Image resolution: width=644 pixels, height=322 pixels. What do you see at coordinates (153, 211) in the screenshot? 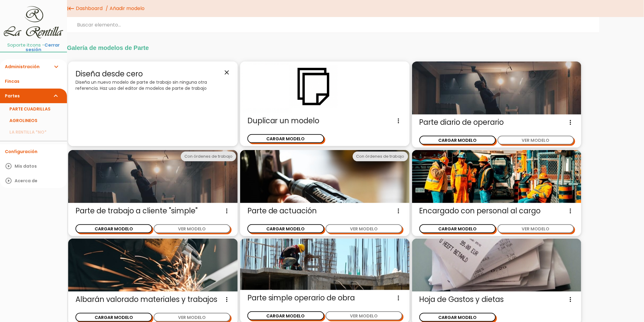
I see `span: Parte de trabajo a cliente "simple"` at bounding box center [153, 211].